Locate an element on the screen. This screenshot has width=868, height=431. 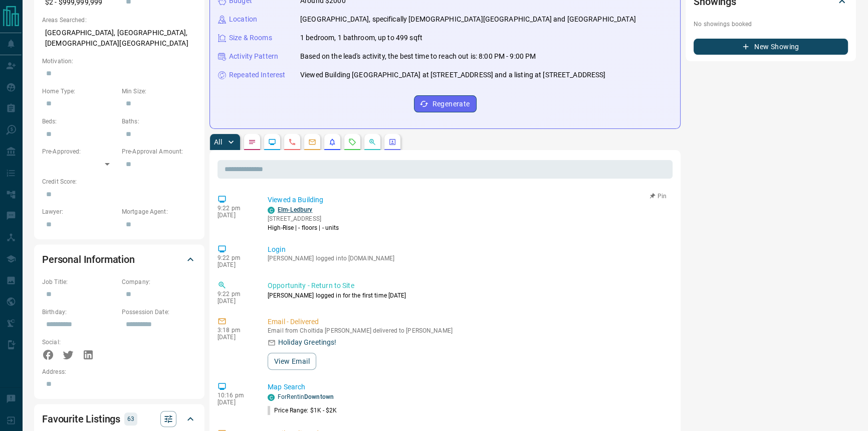
p: Home Type: is located at coordinates (79, 91).